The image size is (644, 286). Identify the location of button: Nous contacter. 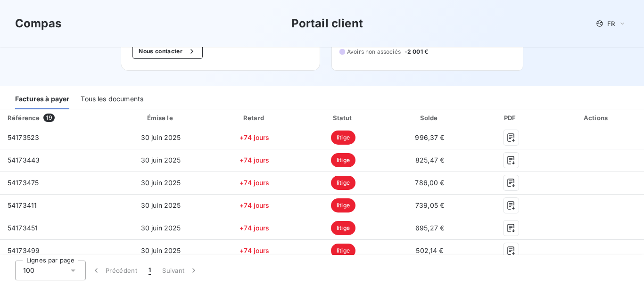
(167, 51).